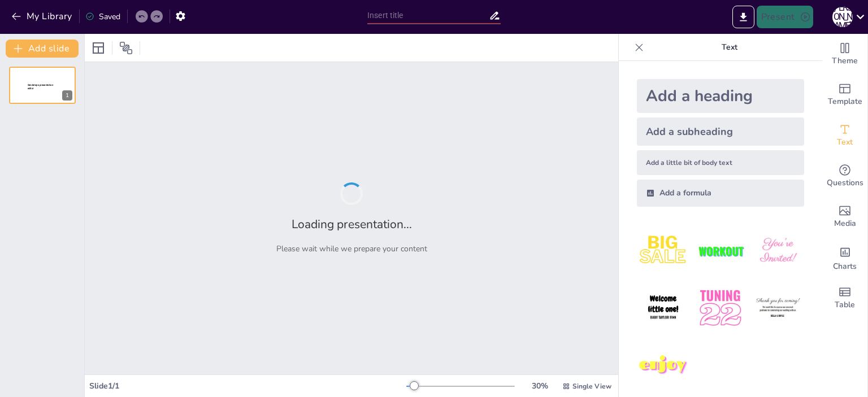  Describe the element at coordinates (42, 48) in the screenshot. I see `button: Add slide` at that location.